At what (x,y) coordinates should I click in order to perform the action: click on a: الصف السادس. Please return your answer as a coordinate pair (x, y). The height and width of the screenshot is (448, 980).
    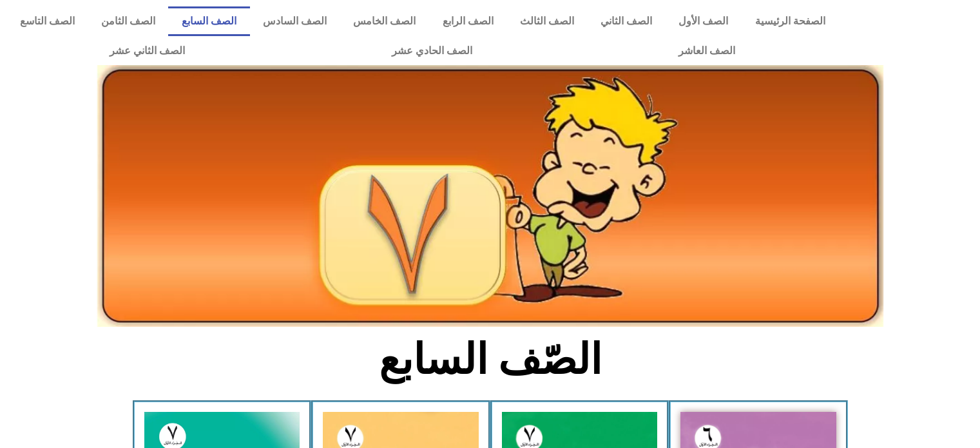
    Looking at the image, I should click on (295, 21).